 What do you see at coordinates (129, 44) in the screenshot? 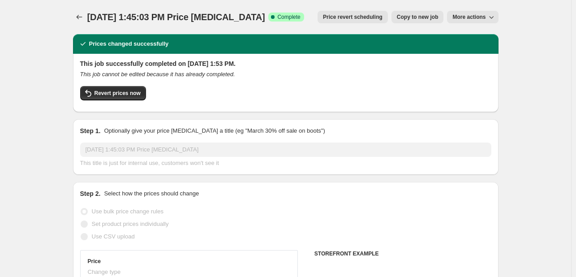
I see `h2: Prices changed successfully` at bounding box center [129, 44].